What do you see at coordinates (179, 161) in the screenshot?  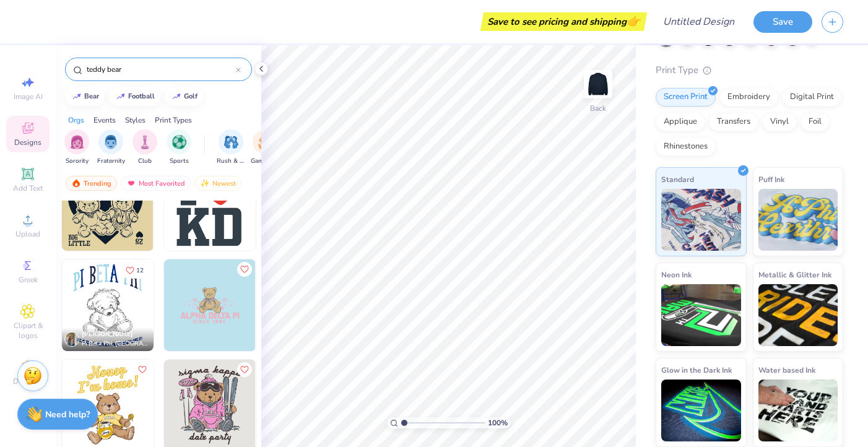 I see `span: Sports` at bounding box center [179, 161].